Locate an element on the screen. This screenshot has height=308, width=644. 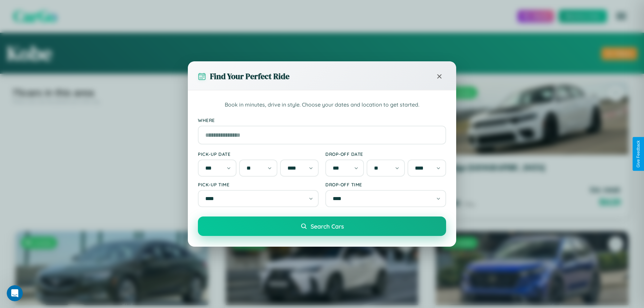
span: Search Cars is located at coordinates (327, 227).